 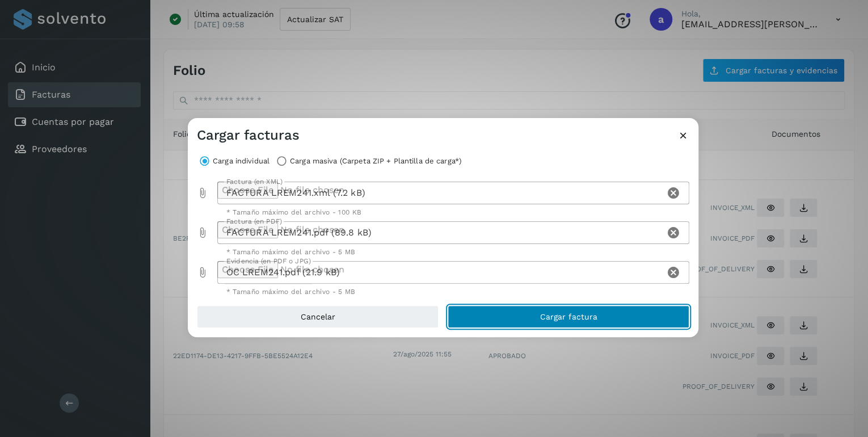 What do you see at coordinates (203, 273) in the screenshot?
I see `i: Evidencia (en PDF o JPG) prepended action` at bounding box center [203, 273].